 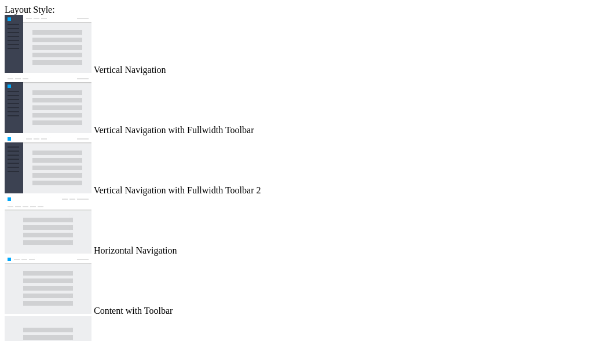 What do you see at coordinates (177, 190) in the screenshot?
I see `span: Vertical Navigation with Fullwidth Toolbar 2` at bounding box center [177, 190].